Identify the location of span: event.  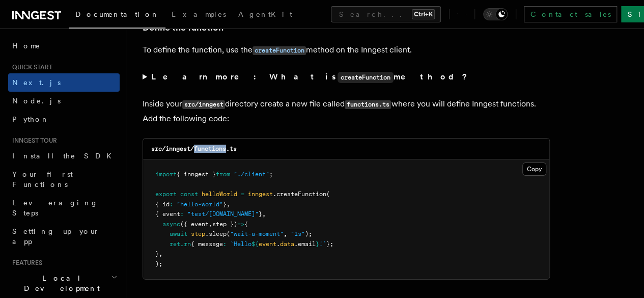
(267, 244).